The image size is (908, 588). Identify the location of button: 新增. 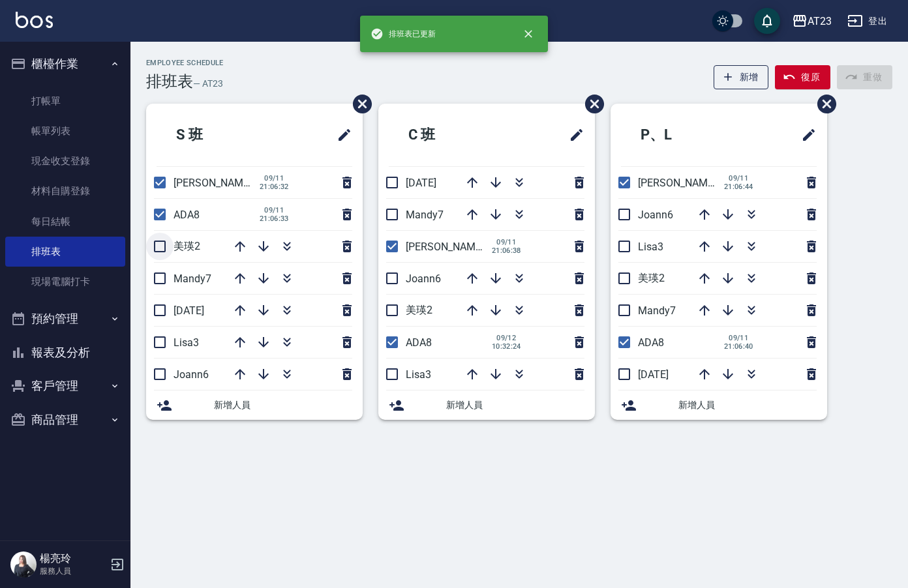
(741, 77).